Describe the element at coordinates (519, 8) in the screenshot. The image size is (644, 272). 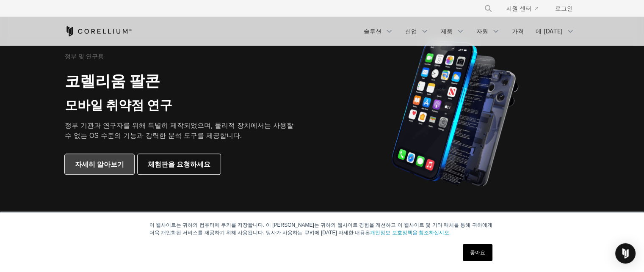
I see `font: 지원 센터` at that location.